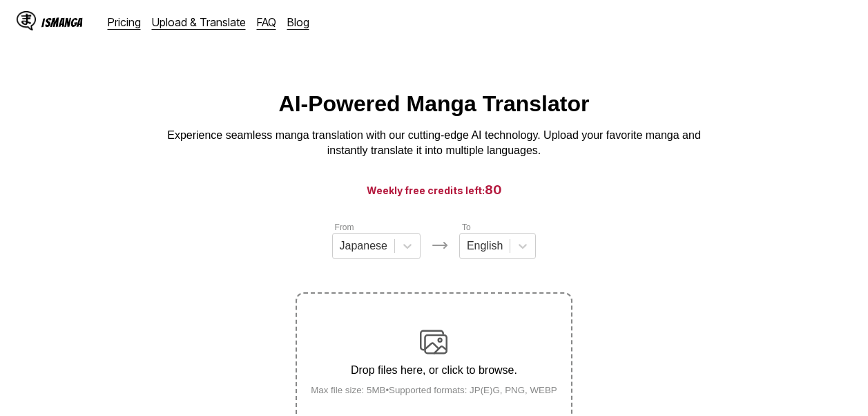 The width and height of the screenshot is (868, 416). I want to click on label: To, so click(466, 228).